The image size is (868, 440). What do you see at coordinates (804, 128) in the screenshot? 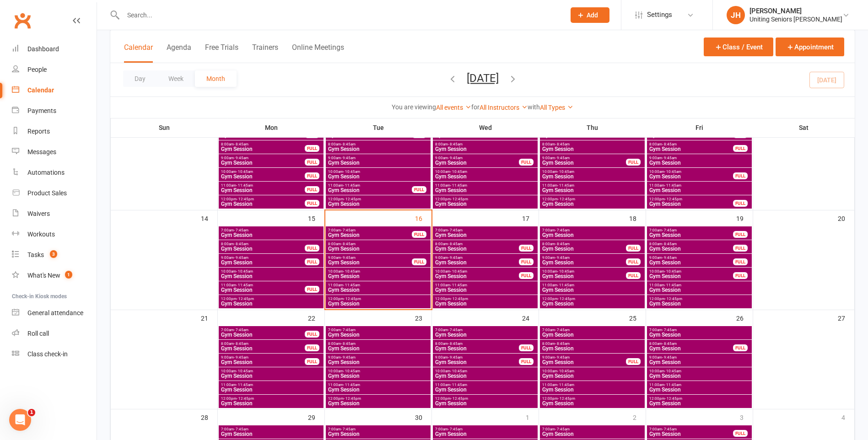
I see `th: Sat` at bounding box center [804, 128].